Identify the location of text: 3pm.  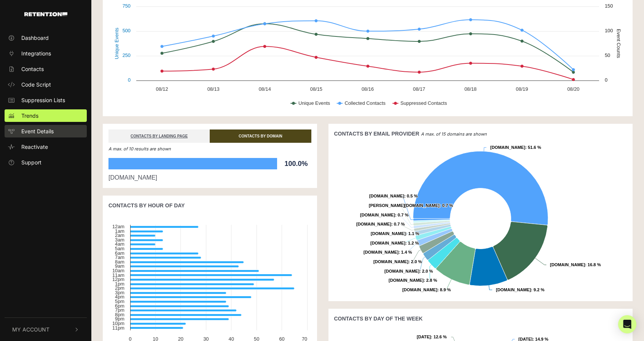
(119, 292).